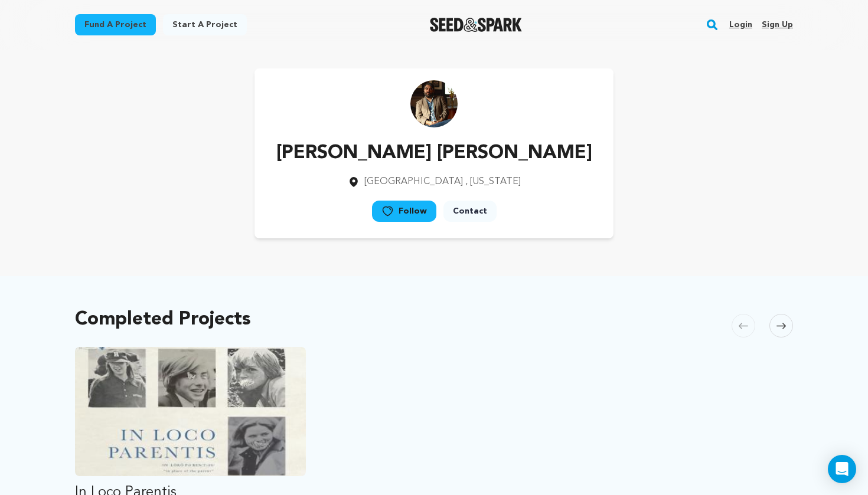 The height and width of the screenshot is (495, 868). Describe the element at coordinates (475, 25) in the screenshot. I see `a: Seed&Spark Homepage` at that location.